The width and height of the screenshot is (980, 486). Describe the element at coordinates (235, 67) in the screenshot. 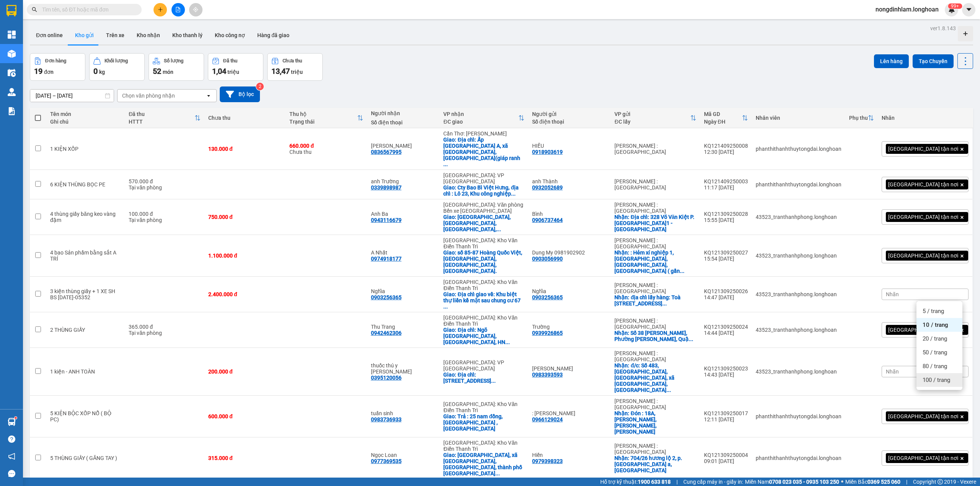

I see `button: Đã thu1,04 triệu` at that location.